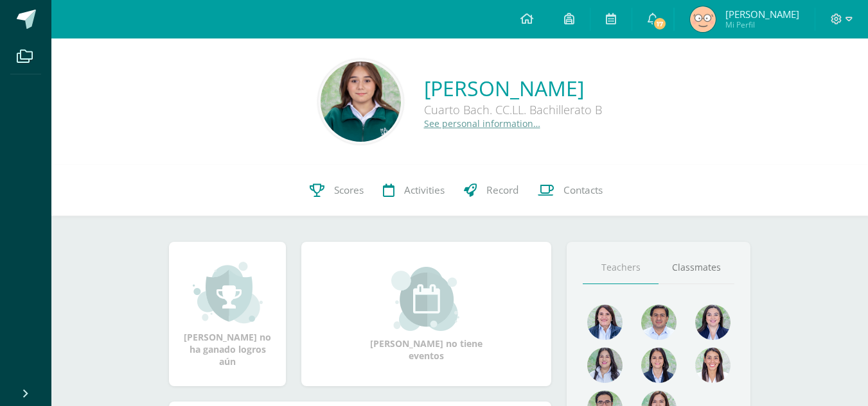 This screenshot has height=406, width=868. Describe the element at coordinates (349, 190) in the screenshot. I see `span: Scores` at that location.